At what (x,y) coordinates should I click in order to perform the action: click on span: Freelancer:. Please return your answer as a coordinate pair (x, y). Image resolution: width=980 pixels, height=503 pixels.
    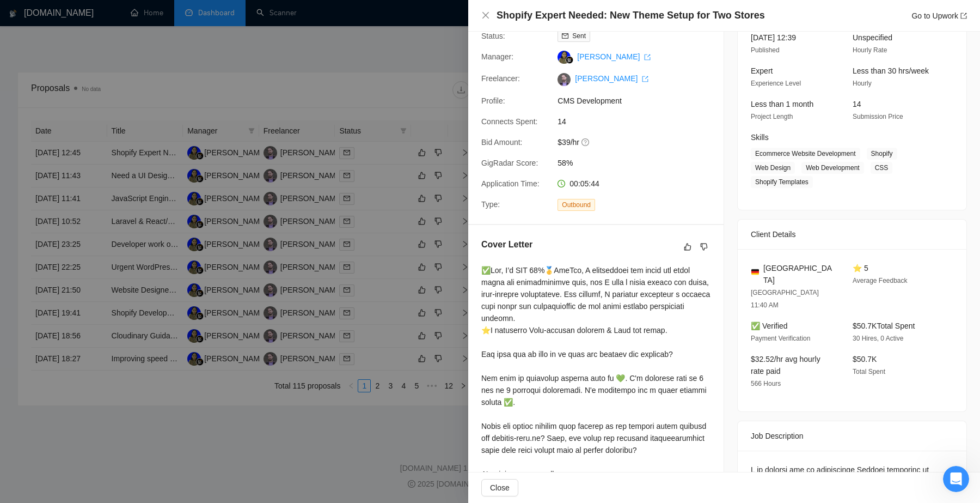
    Looking at the image, I should click on (500, 79).